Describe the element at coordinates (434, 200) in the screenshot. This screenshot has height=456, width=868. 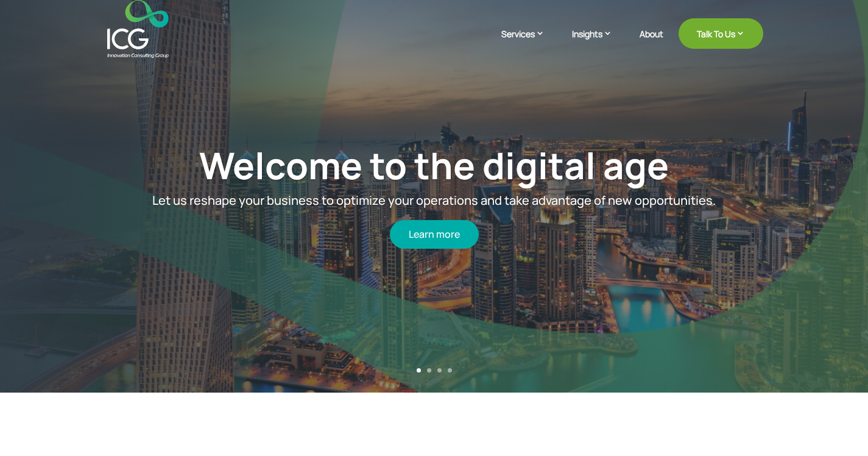
I see `span: Let us reshape your business to optimize your operations and take advantage of new opportunities.` at that location.